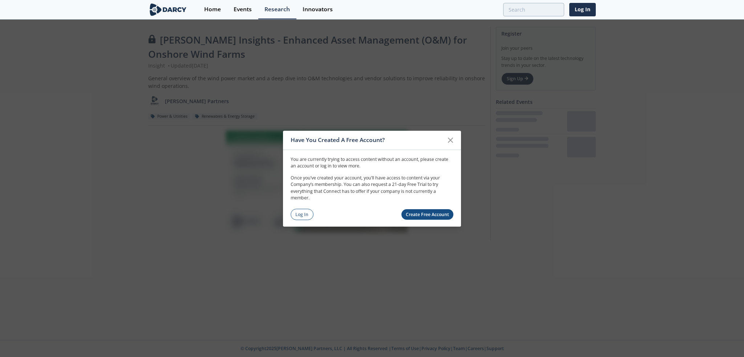 This screenshot has width=744, height=357. What do you see at coordinates (428, 214) in the screenshot?
I see `a: Create Free Account` at bounding box center [428, 214].